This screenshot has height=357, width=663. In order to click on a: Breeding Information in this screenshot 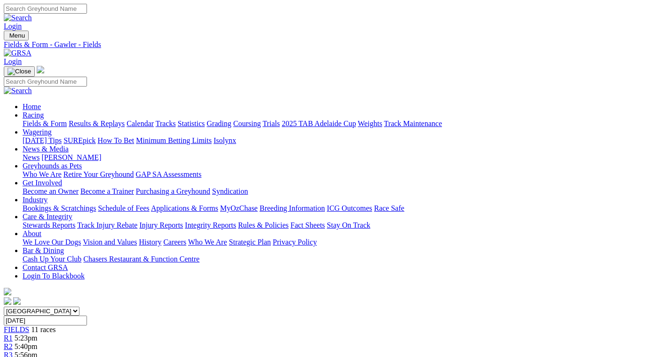, I will do `click(292, 208)`.